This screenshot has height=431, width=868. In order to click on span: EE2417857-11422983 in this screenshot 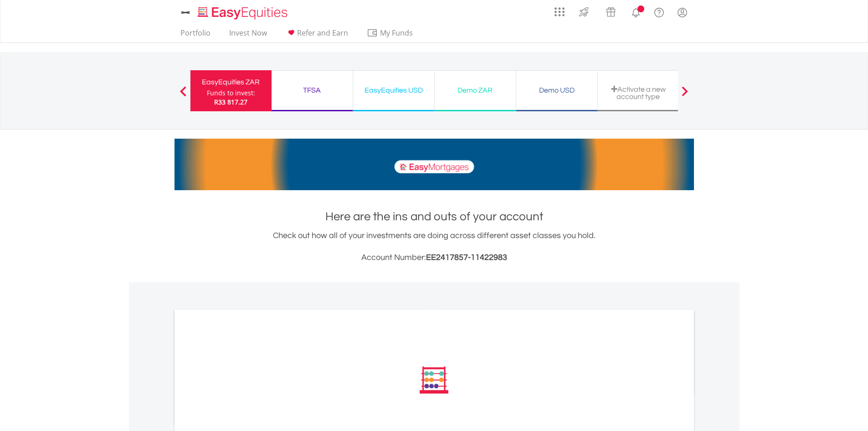, I will do `click(466, 257)`.